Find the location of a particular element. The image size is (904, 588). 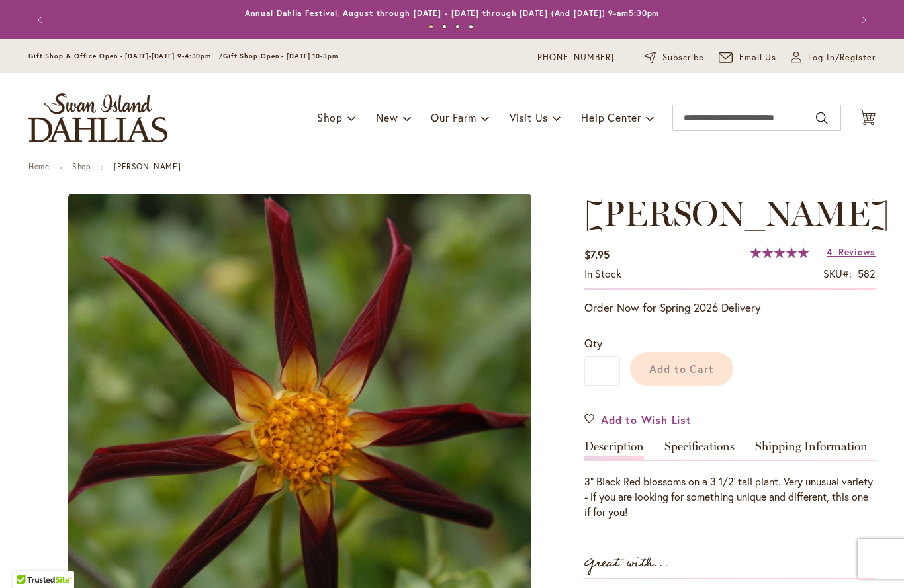

a: Shipping Information is located at coordinates (811, 450).